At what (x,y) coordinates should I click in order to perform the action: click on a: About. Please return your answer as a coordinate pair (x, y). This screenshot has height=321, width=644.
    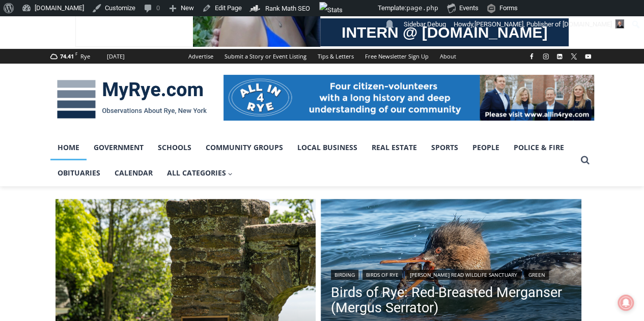
    Looking at the image, I should click on (448, 56).